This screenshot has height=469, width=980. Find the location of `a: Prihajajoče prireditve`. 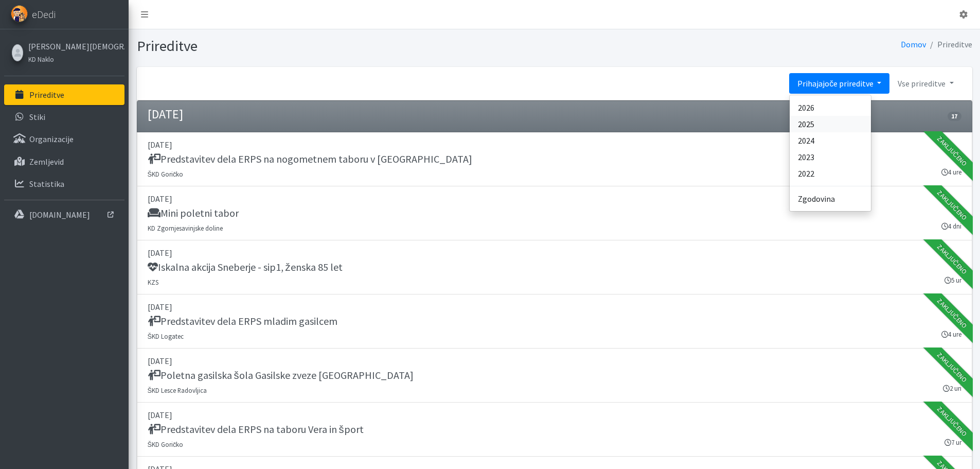

a: Prihajajoče prireditve is located at coordinates (839, 84).